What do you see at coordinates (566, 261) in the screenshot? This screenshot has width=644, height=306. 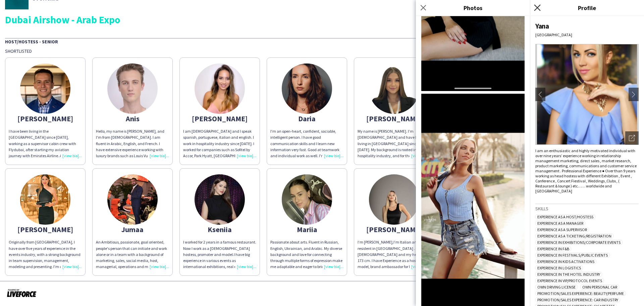 I see `span: Experience in Kids Activations` at bounding box center [566, 261].